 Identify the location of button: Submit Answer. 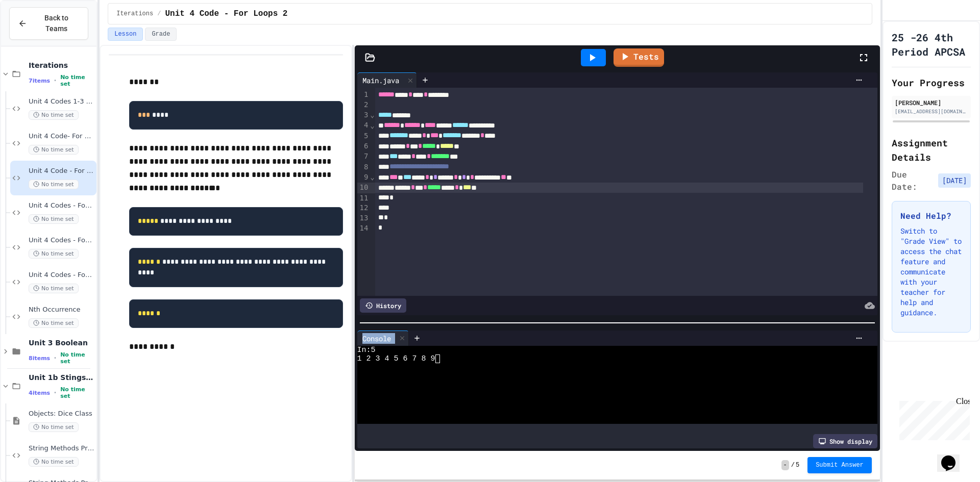
(839, 465).